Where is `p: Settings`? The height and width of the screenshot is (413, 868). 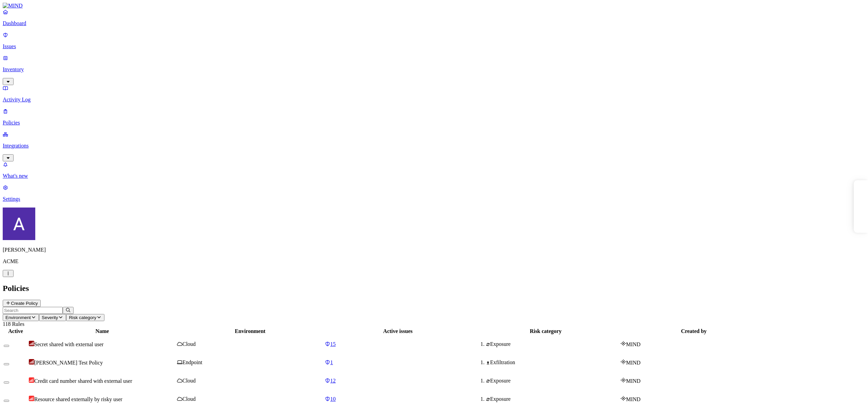
p: Settings is located at coordinates (434, 199).